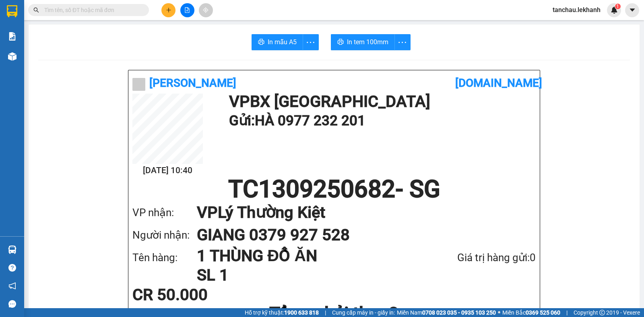 The width and height of the screenshot is (644, 317). Describe the element at coordinates (92, 10) in the screenshot. I see `input: Tìm tên, số ĐT hoặc mã đơn` at that location.